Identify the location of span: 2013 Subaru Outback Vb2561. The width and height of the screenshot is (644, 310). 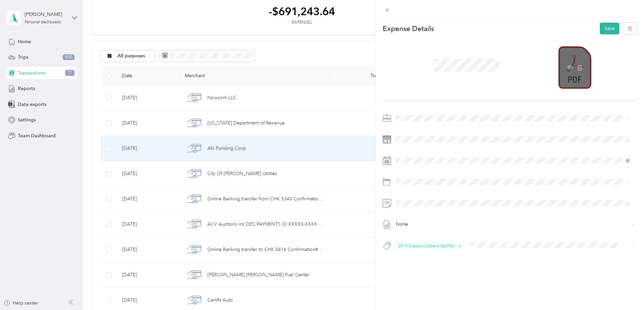
(427, 246).